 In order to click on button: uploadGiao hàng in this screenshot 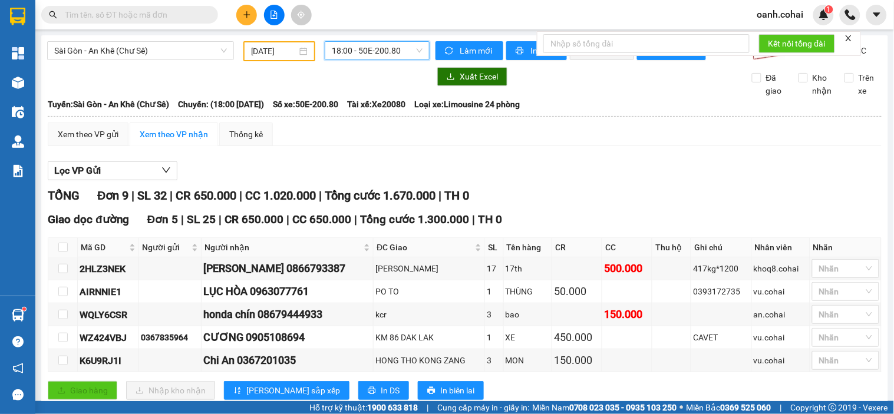, I will do `click(82, 391)`.